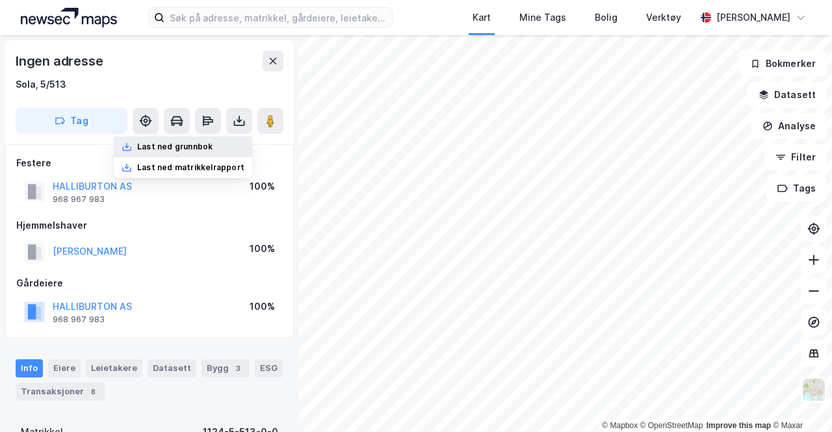 The width and height of the screenshot is (832, 432). What do you see at coordinates (64, 369) in the screenshot?
I see `div: Eiere` at bounding box center [64, 369].